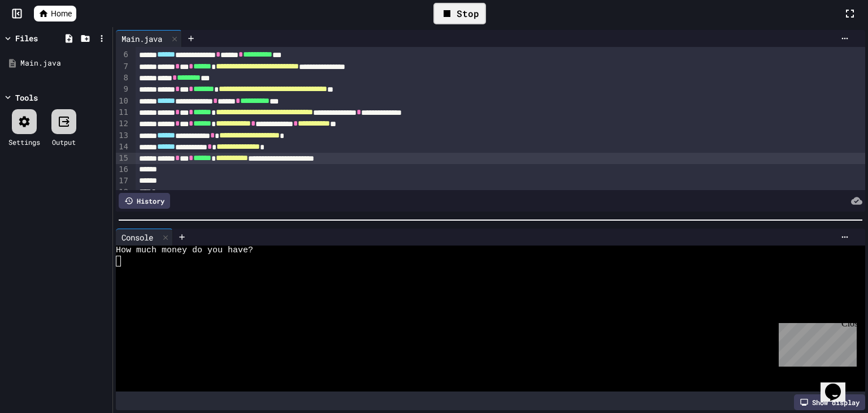  Describe the element at coordinates (122, 67) in the screenshot. I see `div: 7` at that location.